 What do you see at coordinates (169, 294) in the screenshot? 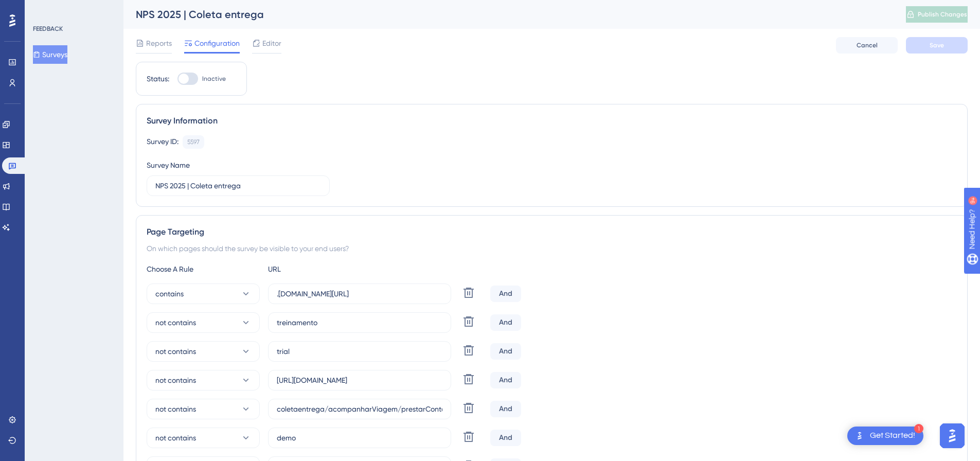
I see `span: contains` at bounding box center [169, 294].